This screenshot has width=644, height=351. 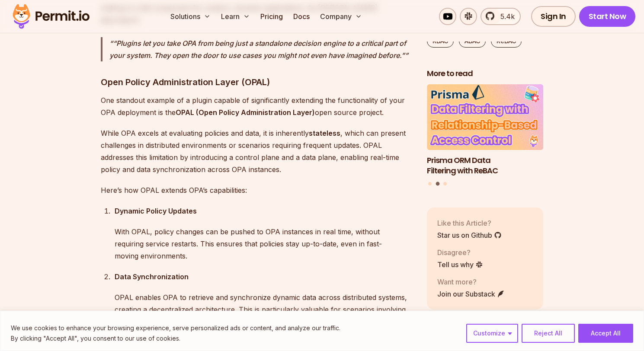 I want to click on a: 5.4k, so click(x=500, y=16).